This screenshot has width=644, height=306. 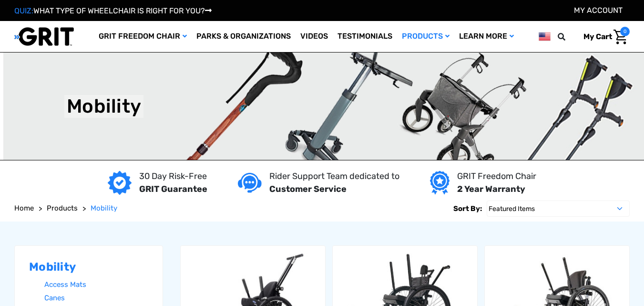 I want to click on p: 30 Day Risk-Free, so click(x=173, y=176).